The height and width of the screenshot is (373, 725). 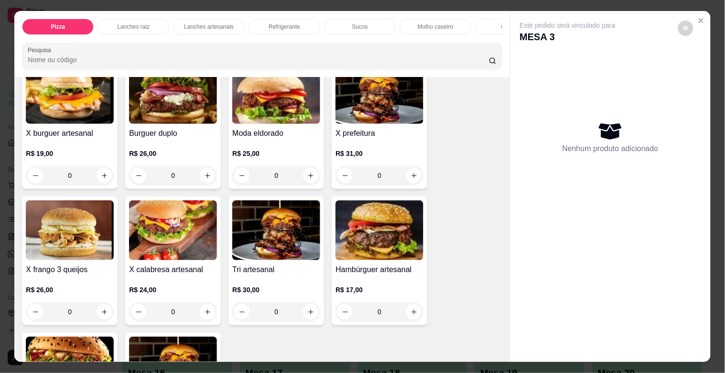 I want to click on button: Close, so click(x=701, y=21).